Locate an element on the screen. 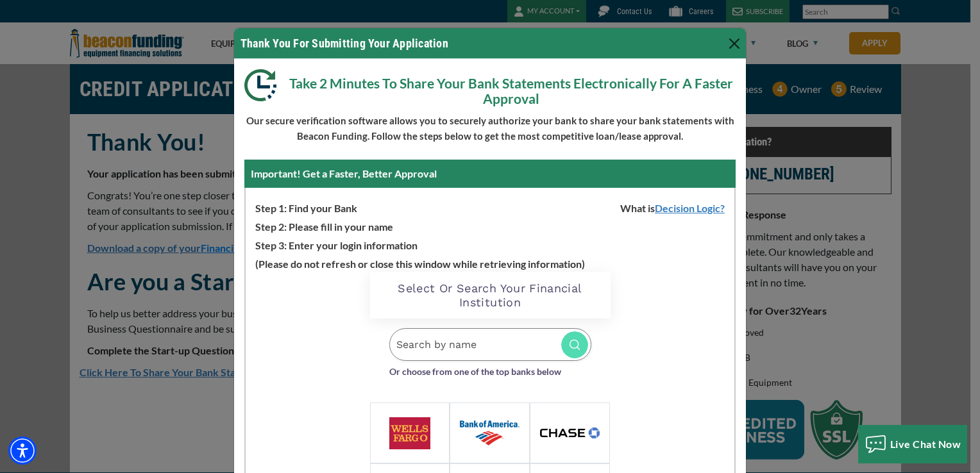  p: (Please do not refresh or close this window while retrieving information) is located at coordinates (490, 262).